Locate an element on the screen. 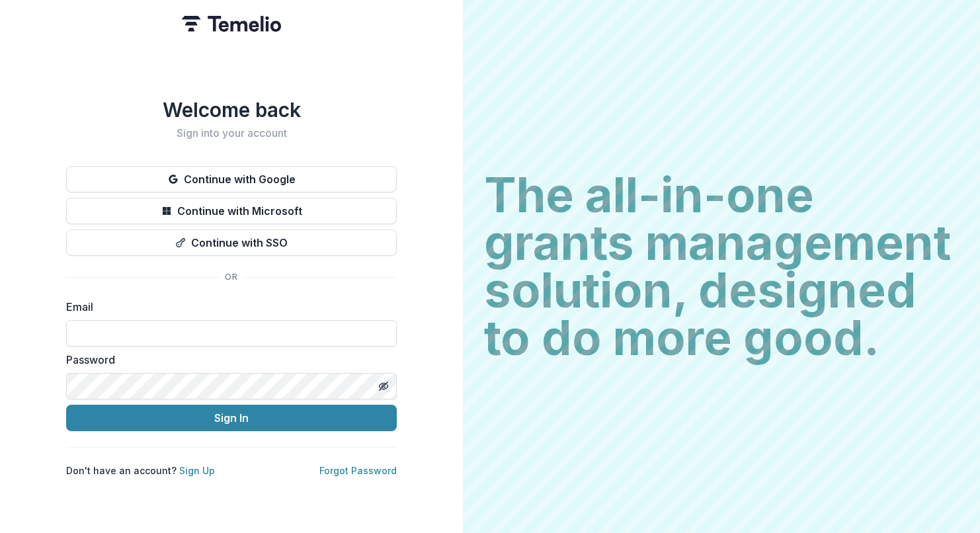 The height and width of the screenshot is (533, 980). a: Sign Up is located at coordinates (197, 470).